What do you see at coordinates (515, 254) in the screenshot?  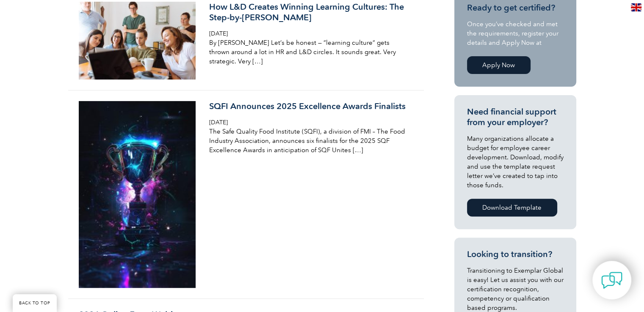 I see `h3: Looking to transition?` at bounding box center [515, 254].